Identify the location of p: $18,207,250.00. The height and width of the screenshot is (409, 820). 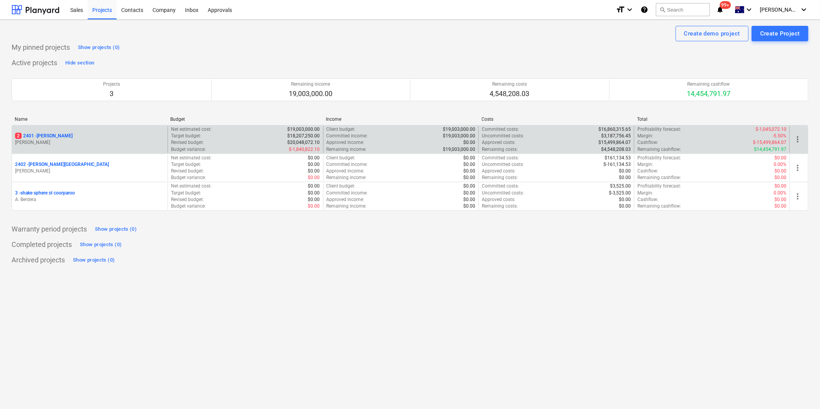
(304, 136).